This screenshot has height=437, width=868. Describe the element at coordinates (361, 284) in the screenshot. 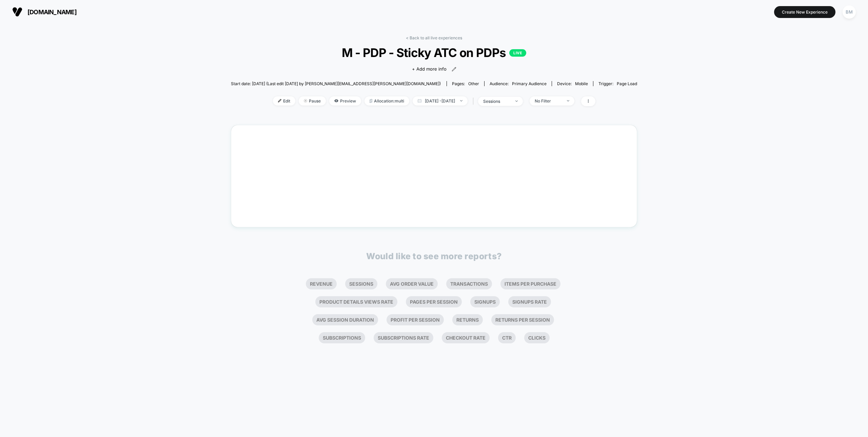

I see `li: Sessions` at that location.